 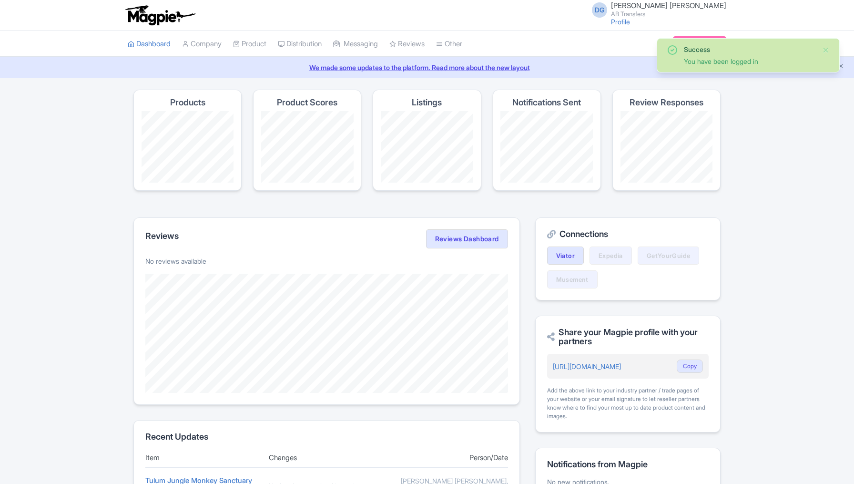 I want to click on div: Add the above link to your industry partner / trade pages of your website or your email signature..., so click(x=628, y=403).